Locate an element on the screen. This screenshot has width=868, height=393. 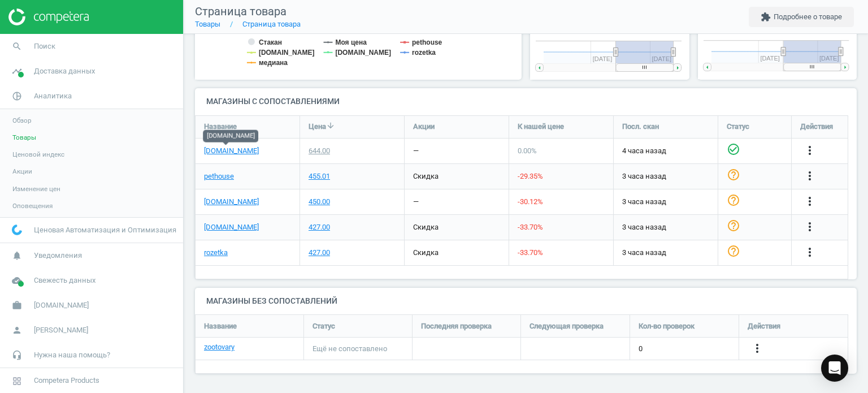
i: timeline is located at coordinates (17, 71).